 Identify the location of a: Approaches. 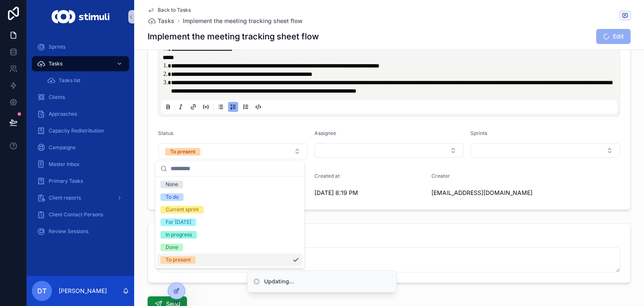
(81, 114).